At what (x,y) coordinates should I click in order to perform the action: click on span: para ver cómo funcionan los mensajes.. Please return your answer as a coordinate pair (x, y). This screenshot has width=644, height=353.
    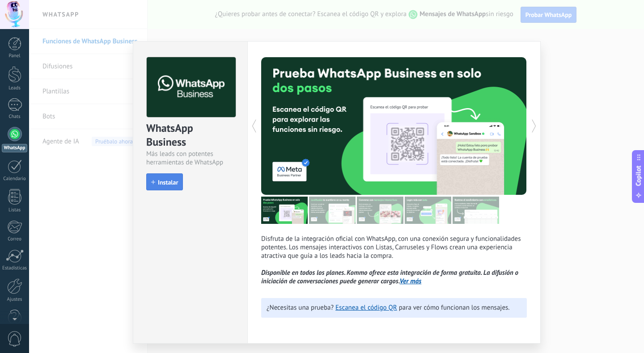
    Looking at the image, I should click on (454, 307).